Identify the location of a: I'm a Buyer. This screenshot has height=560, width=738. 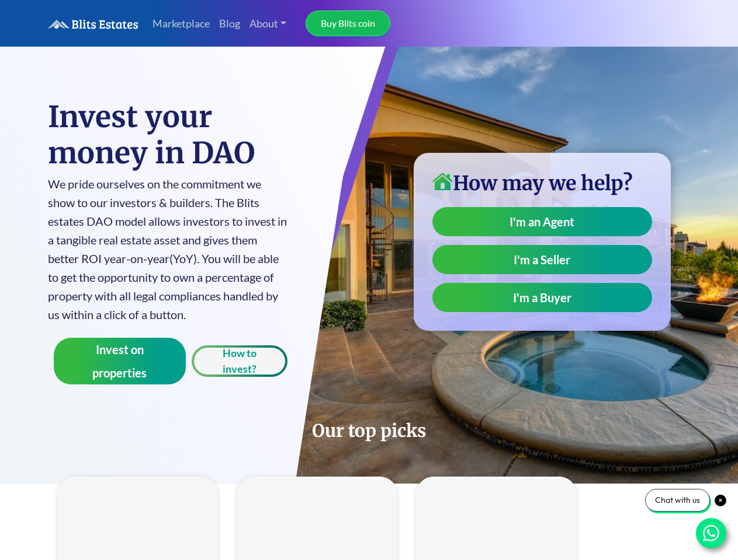
(542, 298).